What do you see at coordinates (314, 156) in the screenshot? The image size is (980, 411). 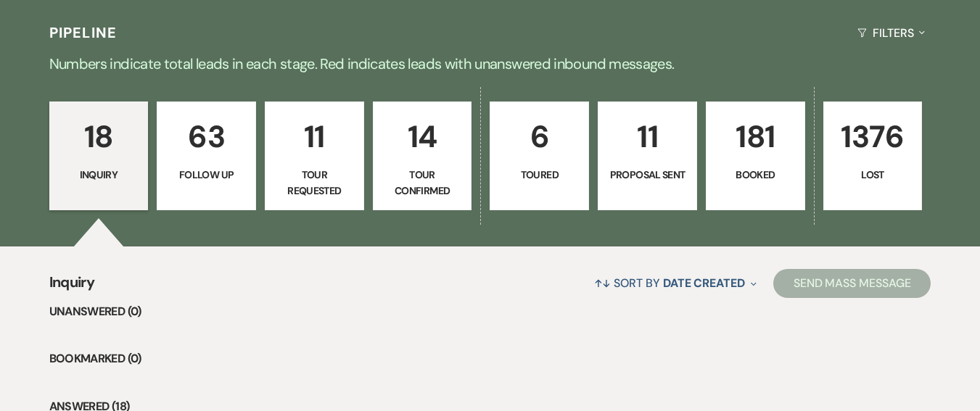 I see `a: 11Tour Requested` at bounding box center [314, 156].